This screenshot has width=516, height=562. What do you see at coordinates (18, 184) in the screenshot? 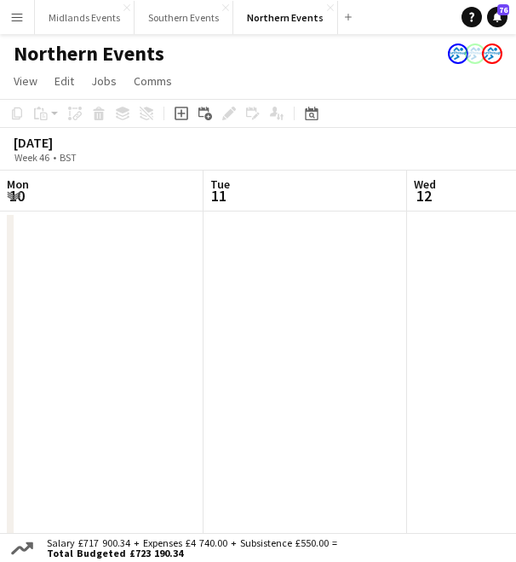
I see `span: Mon` at bounding box center [18, 184].